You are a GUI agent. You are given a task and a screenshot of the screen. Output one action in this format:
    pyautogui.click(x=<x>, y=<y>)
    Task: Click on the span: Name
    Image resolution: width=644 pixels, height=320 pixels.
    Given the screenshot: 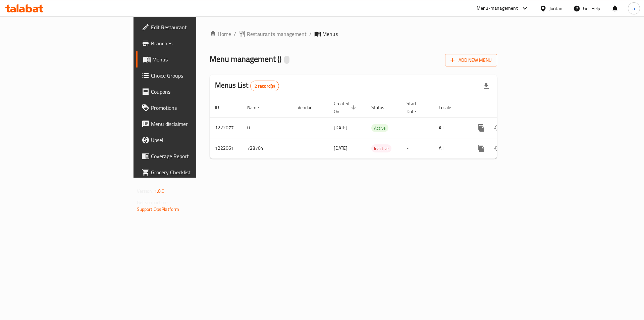 What is the action you would take?
    pyautogui.click(x=257, y=107)
    